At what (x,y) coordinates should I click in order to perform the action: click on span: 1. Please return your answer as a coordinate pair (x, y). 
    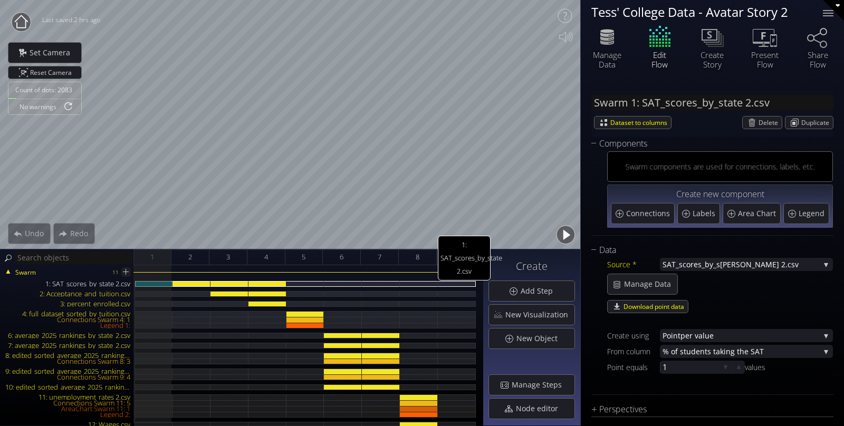
    Looking at the image, I should click on (152, 257).